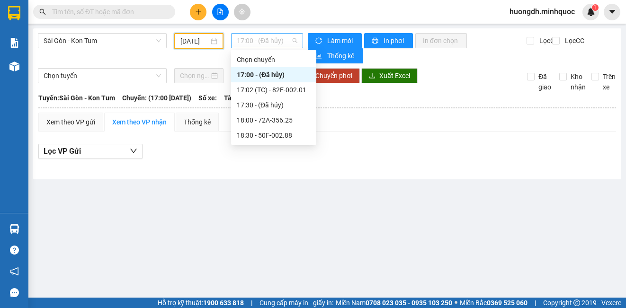 Image resolution: width=626 pixels, height=308 pixels. Describe the element at coordinates (133, 151) in the screenshot. I see `span: down` at that location.